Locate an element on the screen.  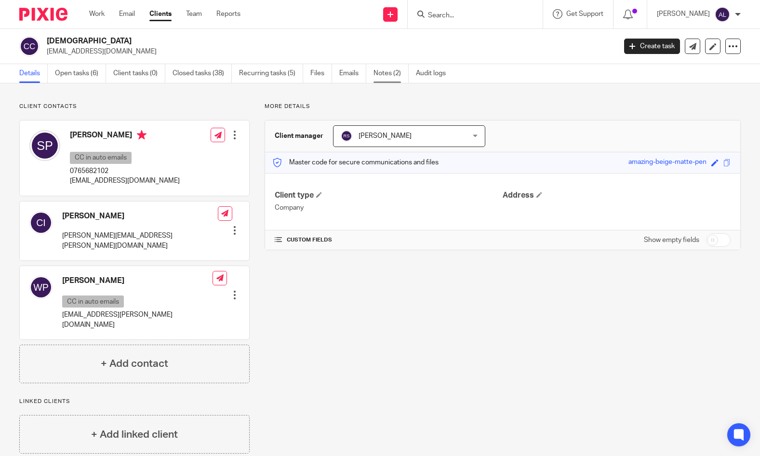
h3: Client manager is located at coordinates (299, 136).